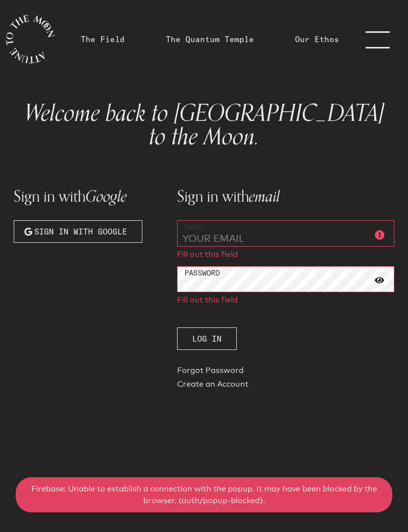 The image size is (408, 532). I want to click on span: Log In, so click(207, 339).